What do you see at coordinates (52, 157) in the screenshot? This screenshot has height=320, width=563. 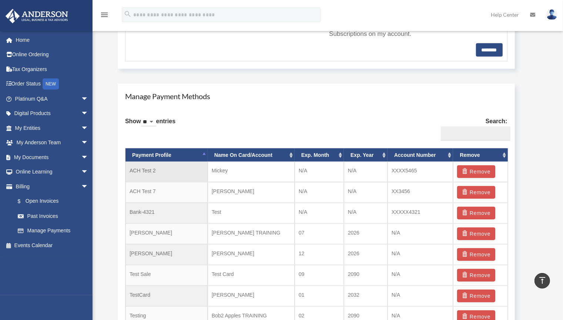 I see `a: My Documentsarrow_drop_down` at bounding box center [52, 157].